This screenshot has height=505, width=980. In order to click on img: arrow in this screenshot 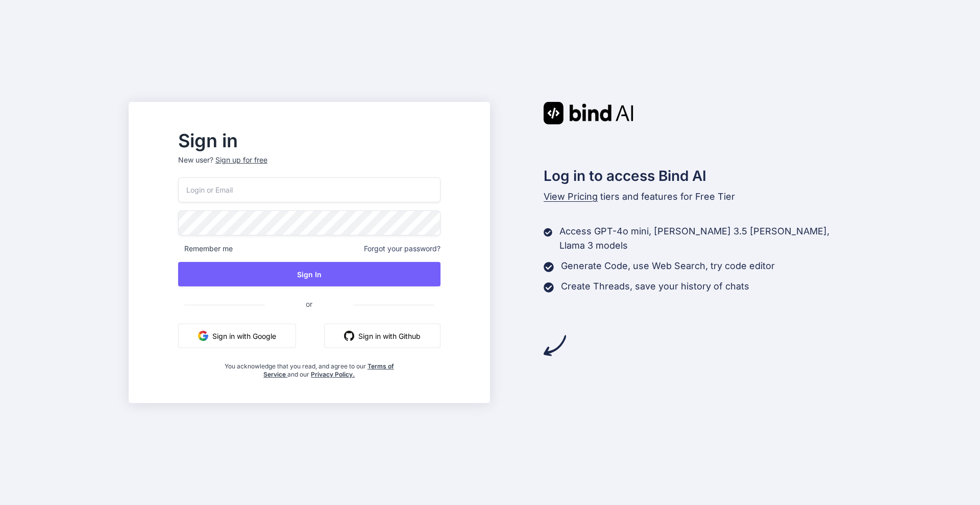, I will do `click(554, 345)`.